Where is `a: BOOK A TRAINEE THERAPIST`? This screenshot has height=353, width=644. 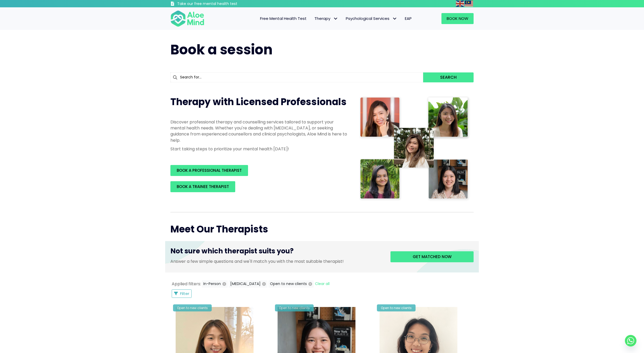 a: BOOK A TRAINEE THERAPIST is located at coordinates (203, 186).